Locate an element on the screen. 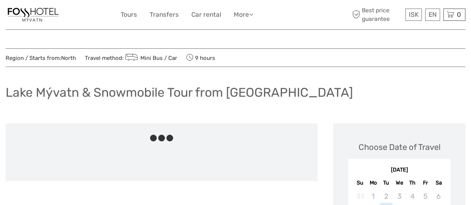 The width and height of the screenshot is (471, 205). span: Travel method: is located at coordinates (131, 58).